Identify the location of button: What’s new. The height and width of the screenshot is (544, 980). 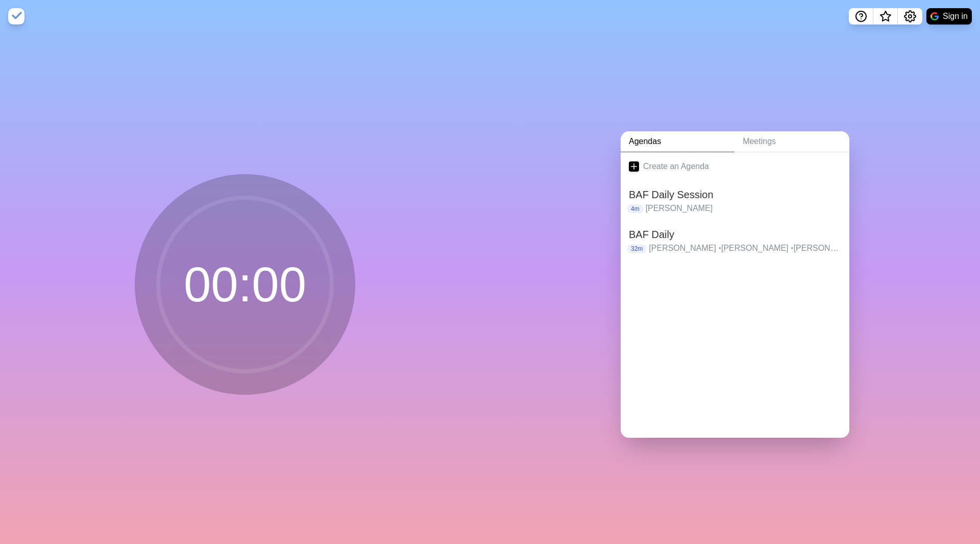
(886, 16).